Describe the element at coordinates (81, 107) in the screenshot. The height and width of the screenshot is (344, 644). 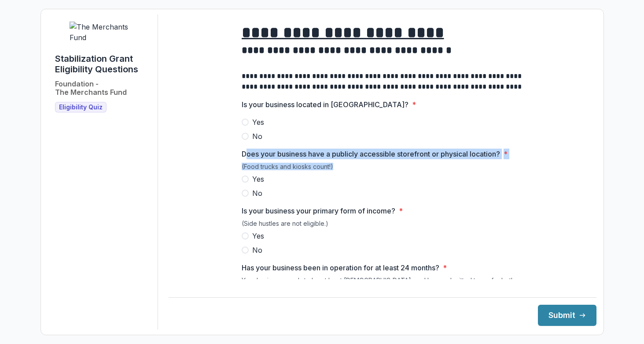
I see `span: Eligibility Quiz` at that location.